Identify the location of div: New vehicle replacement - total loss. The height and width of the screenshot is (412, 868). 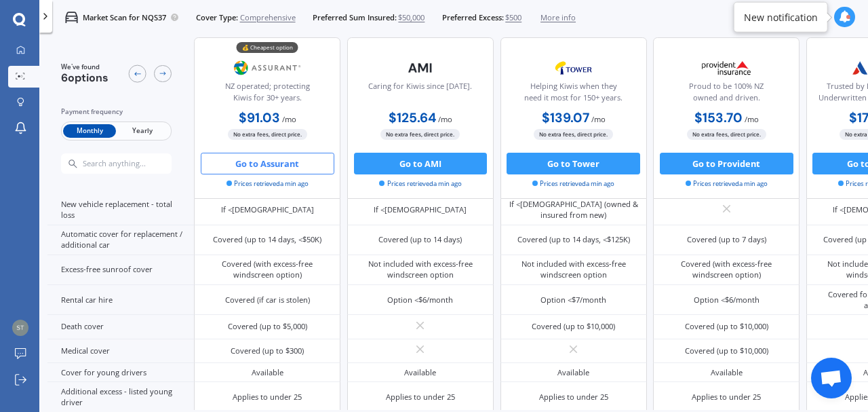
(121, 210).